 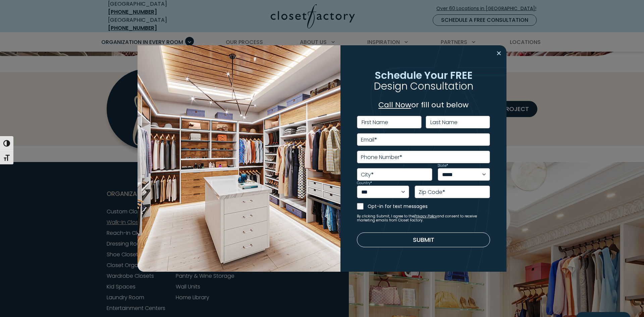 What do you see at coordinates (369, 140) in the screenshot?
I see `label: Email` at bounding box center [369, 140].